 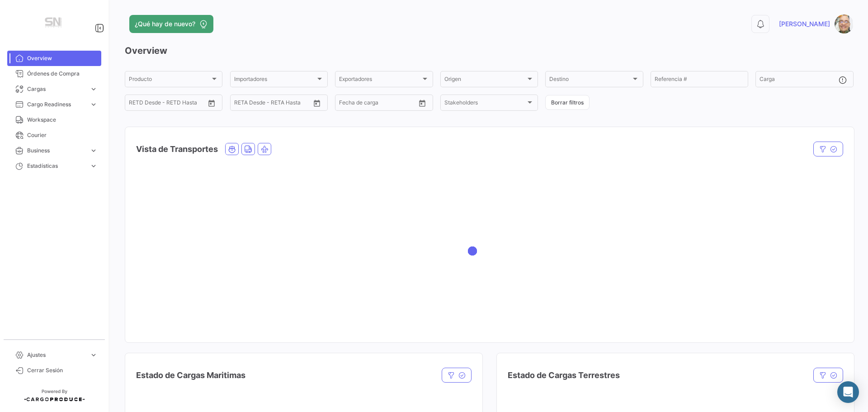 What do you see at coordinates (380, 81) in the screenshot?
I see `span: Exportadores` at bounding box center [380, 81].